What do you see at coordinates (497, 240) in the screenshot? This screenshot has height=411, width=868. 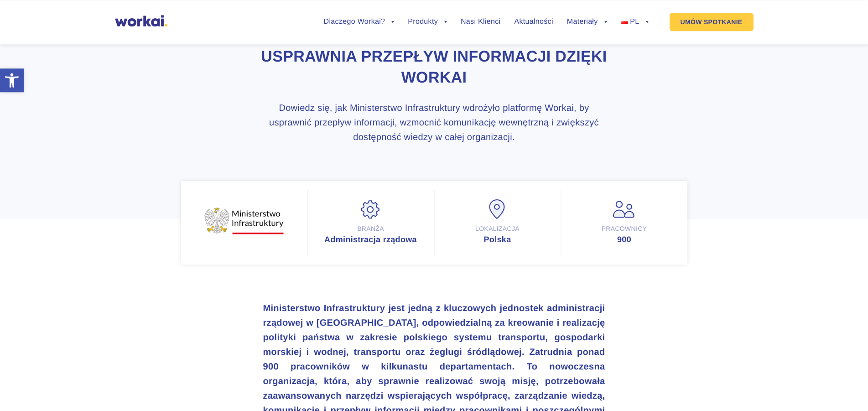 I see `div: Polska` at bounding box center [497, 240].